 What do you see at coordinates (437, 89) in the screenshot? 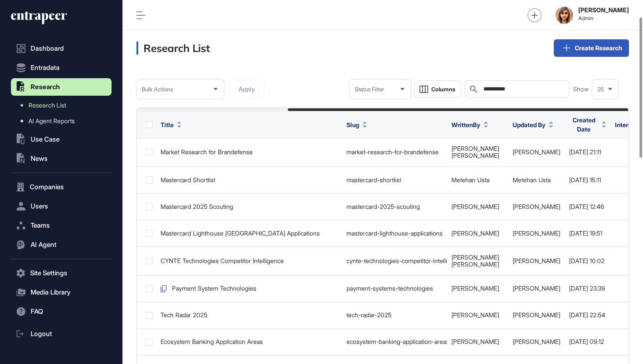
I see `button: Columns` at bounding box center [437, 89].